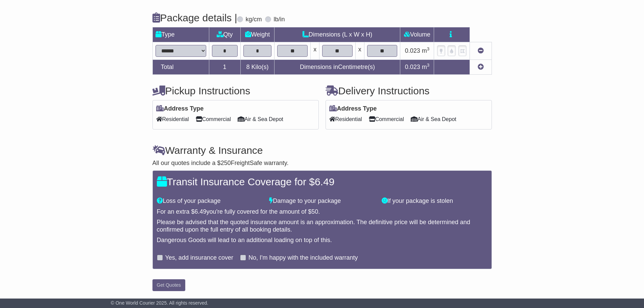 This screenshot has width=644, height=308. What do you see at coordinates (254, 19) in the screenshot?
I see `label: kg/cm` at bounding box center [254, 19].